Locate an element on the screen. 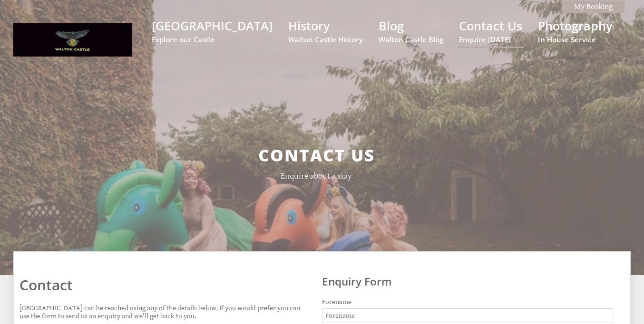 Image resolution: width=644 pixels, height=324 pixels. label: Forename is located at coordinates (467, 302).